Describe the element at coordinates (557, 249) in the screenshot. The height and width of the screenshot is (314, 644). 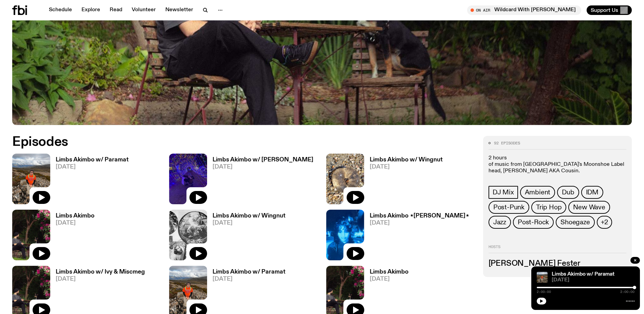
I see `h2: Hosts` at that location.